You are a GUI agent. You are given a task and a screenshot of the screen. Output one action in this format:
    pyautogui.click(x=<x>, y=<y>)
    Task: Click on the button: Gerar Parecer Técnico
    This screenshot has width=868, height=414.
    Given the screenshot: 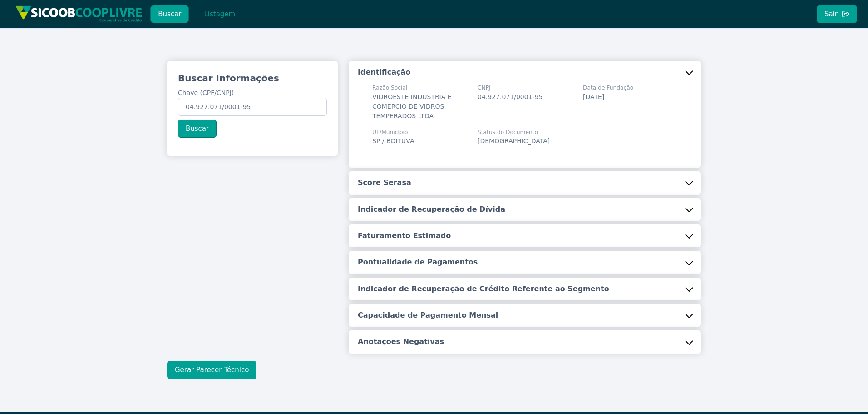 What is the action you would take?
    pyautogui.click(x=211, y=370)
    